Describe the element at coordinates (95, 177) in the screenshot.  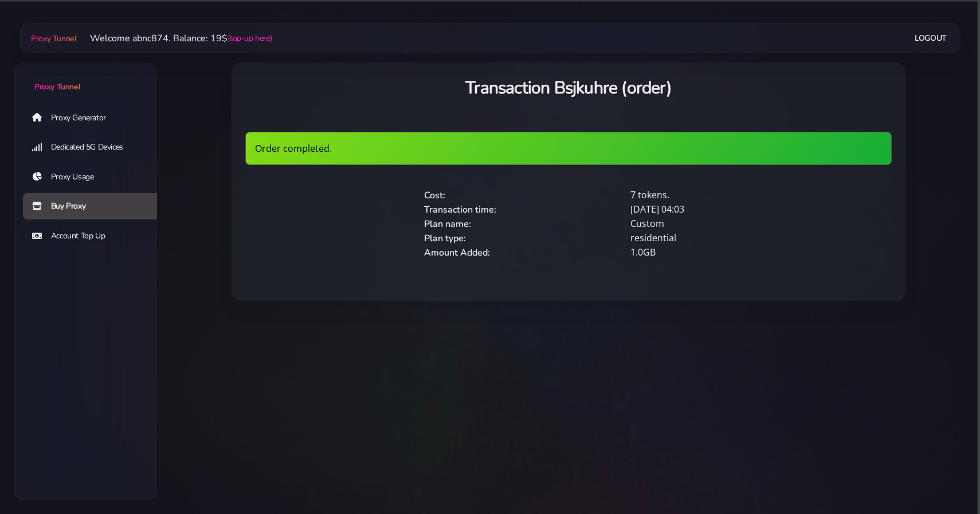
I see `a: Proxy Usage` at that location.